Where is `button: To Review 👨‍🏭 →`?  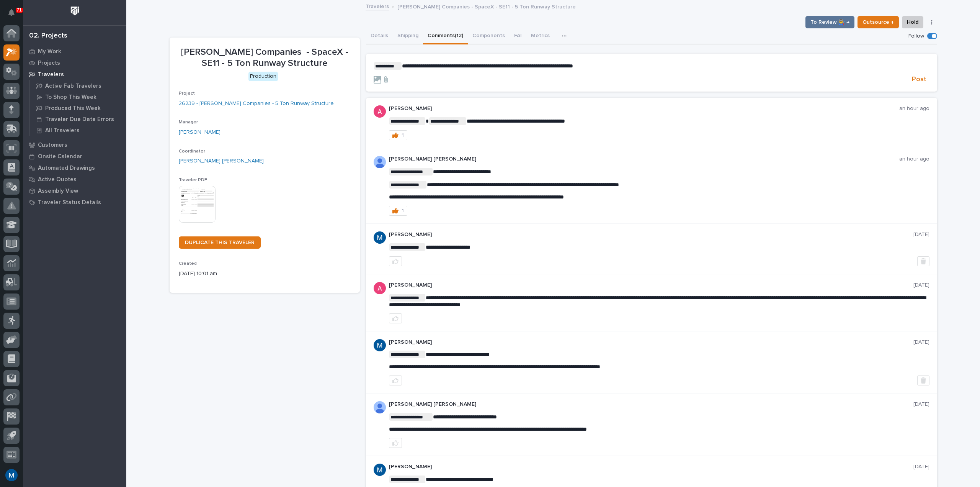
button: To Review 👨‍🏭 → is located at coordinates (830, 22).